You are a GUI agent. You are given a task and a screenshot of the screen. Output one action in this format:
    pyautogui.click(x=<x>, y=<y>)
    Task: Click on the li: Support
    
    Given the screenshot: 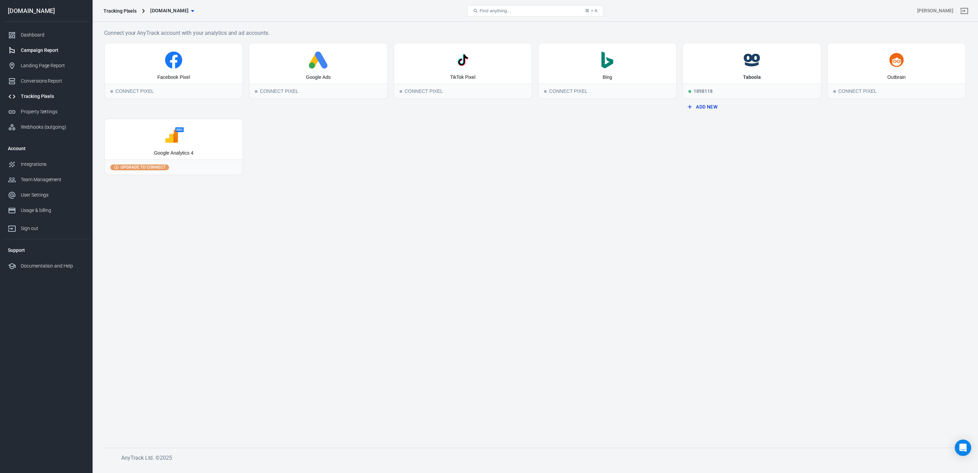 What is the action you would take?
    pyautogui.click(x=46, y=250)
    